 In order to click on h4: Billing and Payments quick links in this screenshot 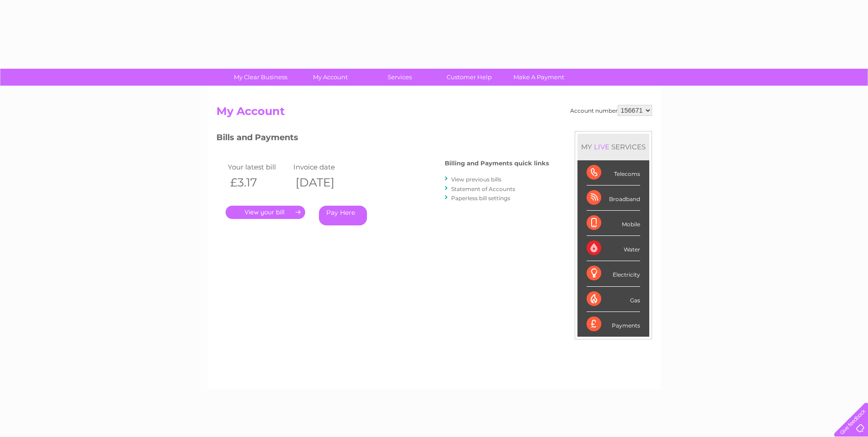, I will do `click(497, 163)`.